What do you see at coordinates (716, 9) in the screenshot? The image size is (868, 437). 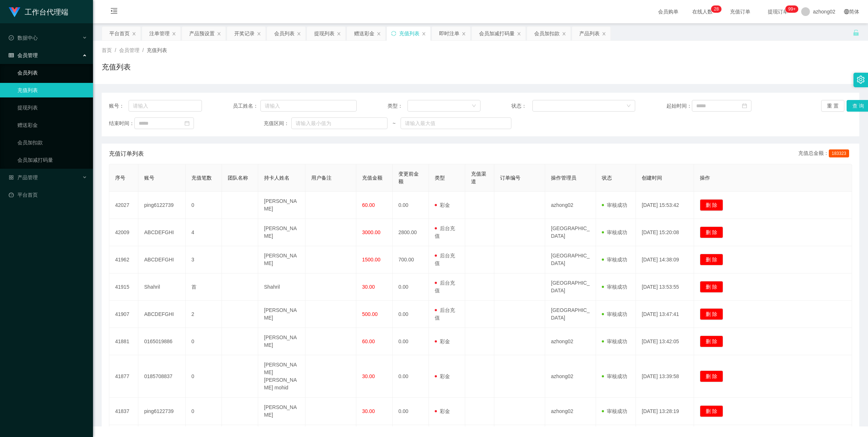 I see `sup: 28` at bounding box center [716, 9].